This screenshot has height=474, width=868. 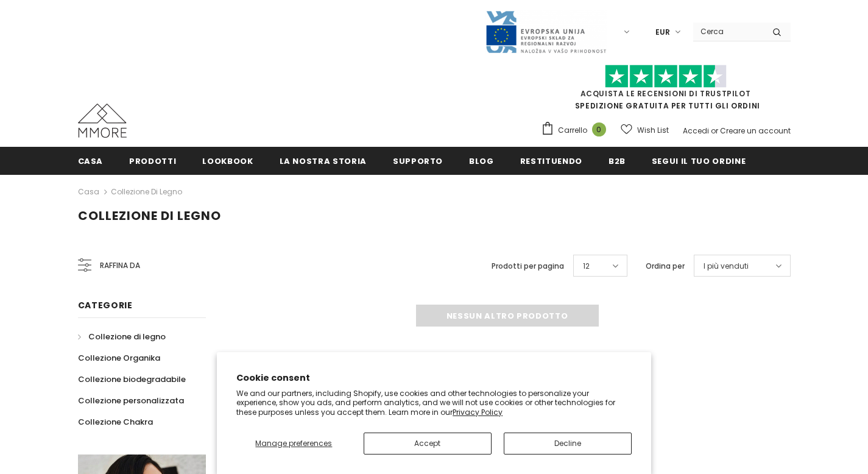 I want to click on a: Restituendo, so click(x=551, y=160).